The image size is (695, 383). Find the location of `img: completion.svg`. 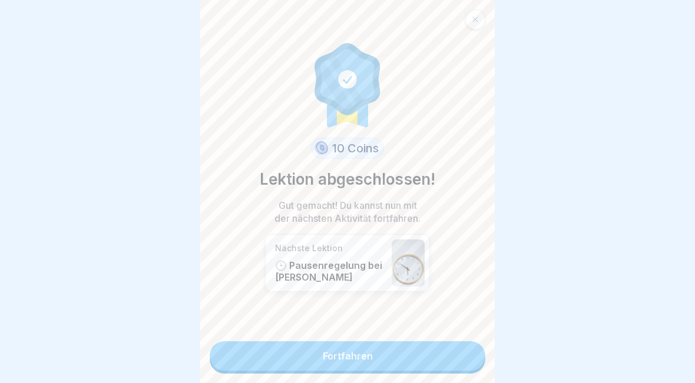

img: completion.svg is located at coordinates (347, 84).